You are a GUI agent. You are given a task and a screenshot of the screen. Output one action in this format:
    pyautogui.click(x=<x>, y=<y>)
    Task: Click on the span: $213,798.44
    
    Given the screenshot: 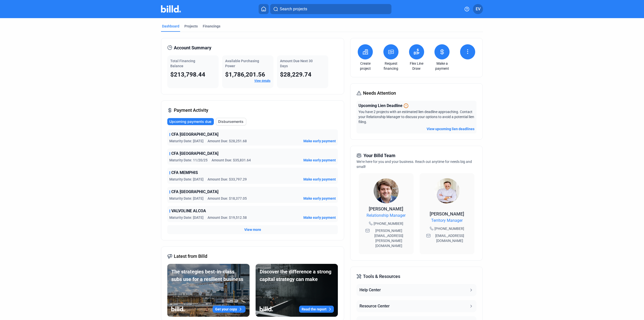 What is the action you would take?
    pyautogui.click(x=188, y=75)
    